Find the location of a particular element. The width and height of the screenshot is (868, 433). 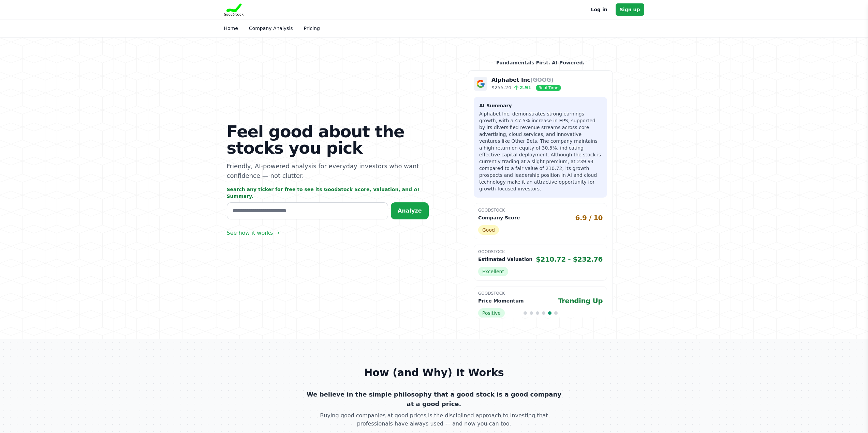

h1: Feel good about the stocks you pick is located at coordinates (328, 140).